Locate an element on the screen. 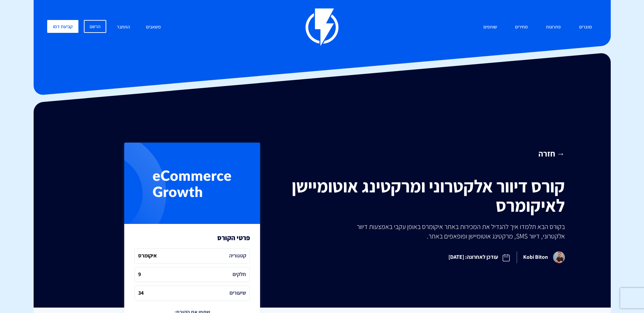  h1: קורס דיוור אלקטרוני ומרקטינג אוטומיישן לאיקומרס is located at coordinates (426, 196).